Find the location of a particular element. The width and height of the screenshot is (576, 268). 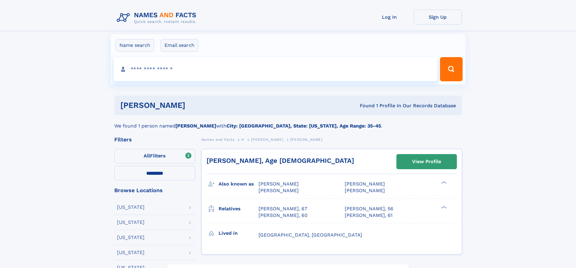

a: View Profile is located at coordinates (427, 162).